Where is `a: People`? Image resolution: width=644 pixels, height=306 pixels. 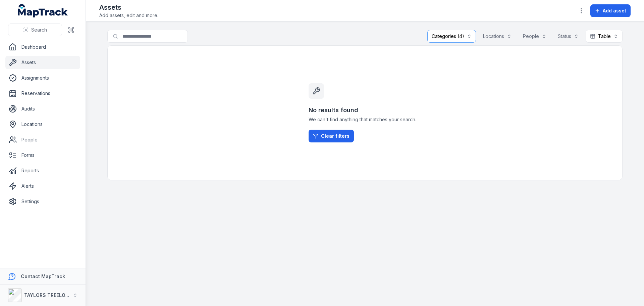
a: People is located at coordinates (43, 140).